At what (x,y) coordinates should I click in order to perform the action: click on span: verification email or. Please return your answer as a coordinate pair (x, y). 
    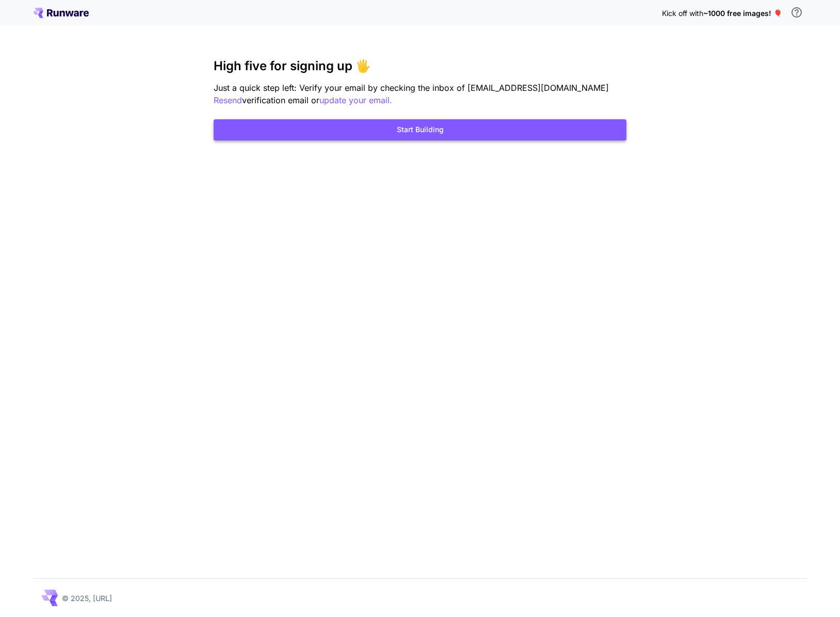
    Looking at the image, I should click on (280, 100).